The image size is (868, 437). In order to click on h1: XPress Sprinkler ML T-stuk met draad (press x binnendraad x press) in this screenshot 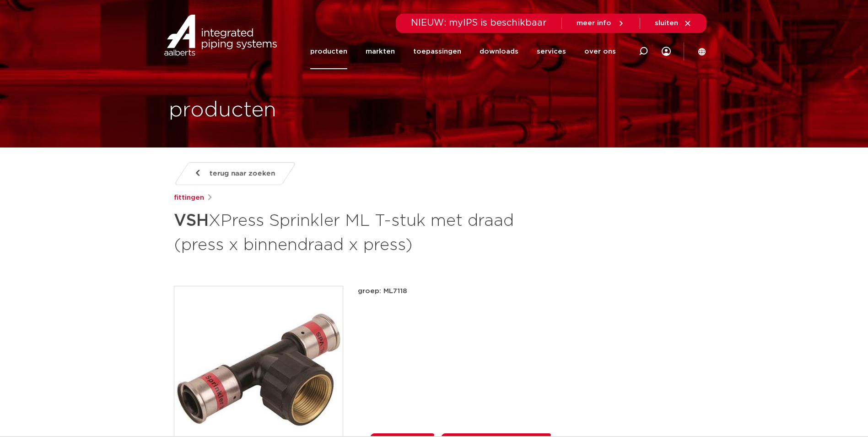, I will do `click(346, 231)`.